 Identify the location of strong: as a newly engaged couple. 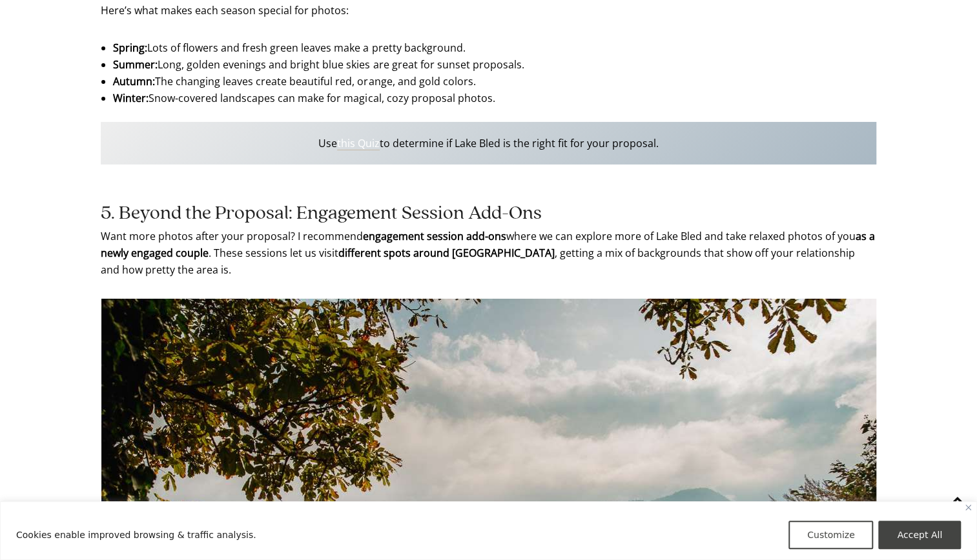
(488, 245).